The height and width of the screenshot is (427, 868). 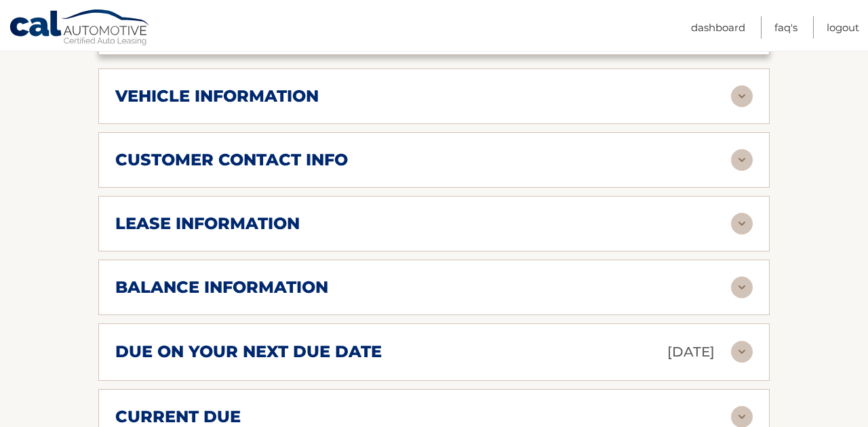 What do you see at coordinates (207, 223) in the screenshot?
I see `h2: lease information` at bounding box center [207, 223].